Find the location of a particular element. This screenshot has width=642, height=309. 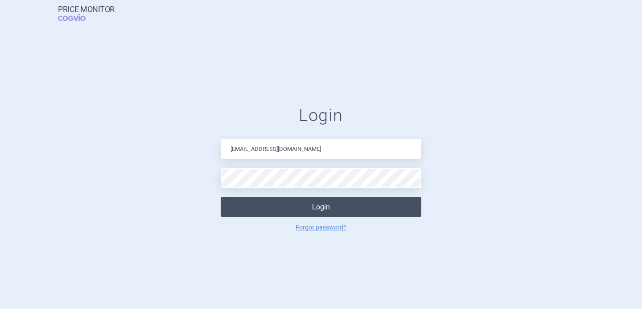

span: COGVIO is located at coordinates (78, 17).